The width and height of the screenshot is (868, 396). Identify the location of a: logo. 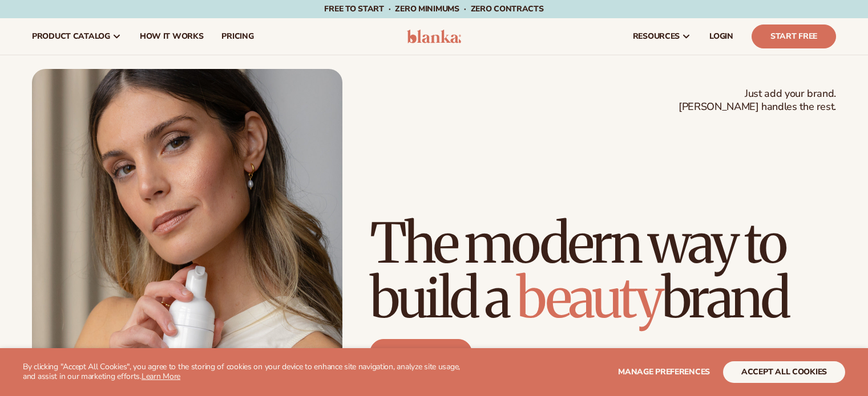
(434, 37).